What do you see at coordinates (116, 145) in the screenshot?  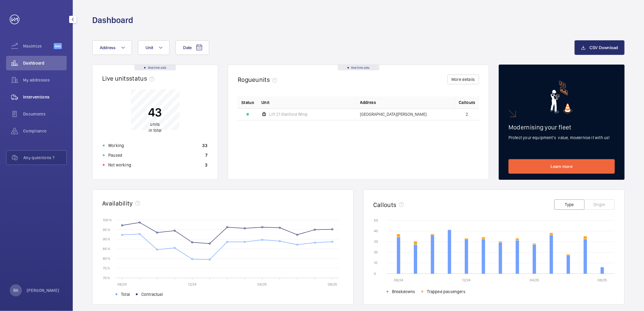 I see `p: Working` at bounding box center [116, 145].